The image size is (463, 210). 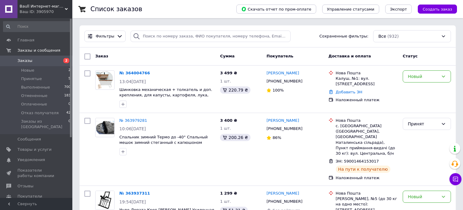 What do you see at coordinates (68, 113) in the screenshot?
I see `span: 42` at bounding box center [68, 113].